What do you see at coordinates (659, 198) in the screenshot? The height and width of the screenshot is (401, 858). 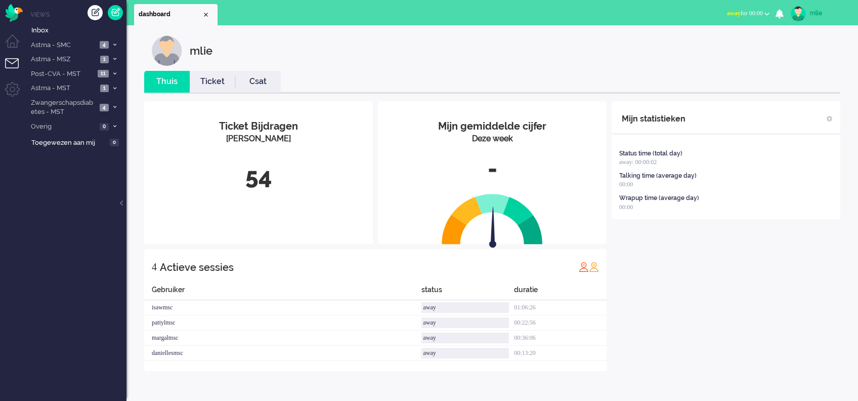 I see `div: Wrapup time (average day)` at bounding box center [659, 198].